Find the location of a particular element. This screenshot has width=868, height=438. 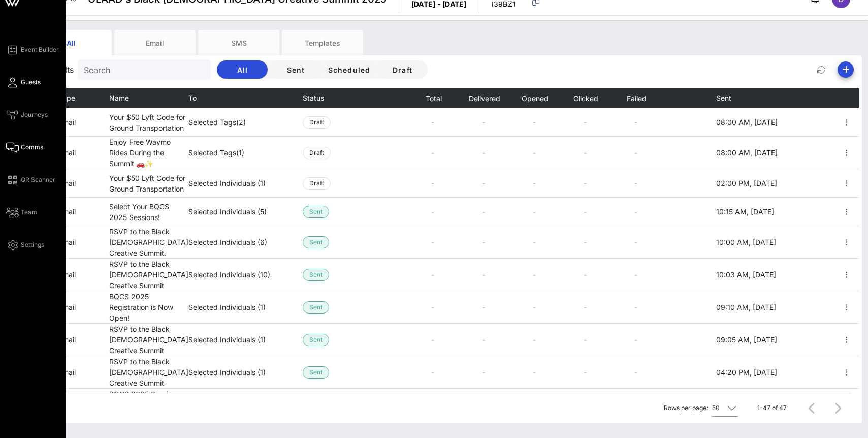

span: Clicked is located at coordinates (586, 98).